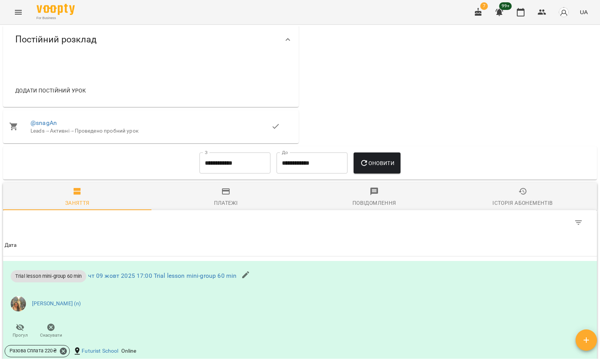 Image resolution: width=600 pixels, height=363 pixels. I want to click on div: Online, so click(129, 351).